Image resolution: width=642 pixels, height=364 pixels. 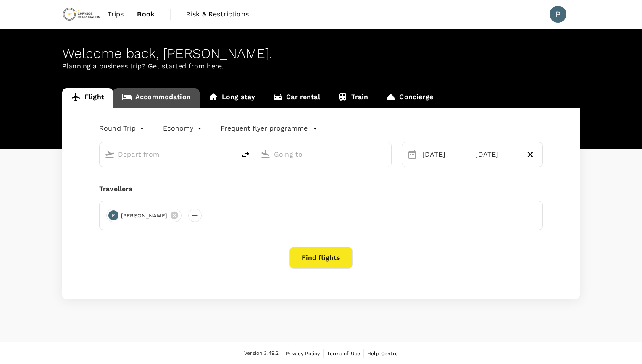 I want to click on p: Planning a business trip? Get started from here., so click(x=321, y=66).